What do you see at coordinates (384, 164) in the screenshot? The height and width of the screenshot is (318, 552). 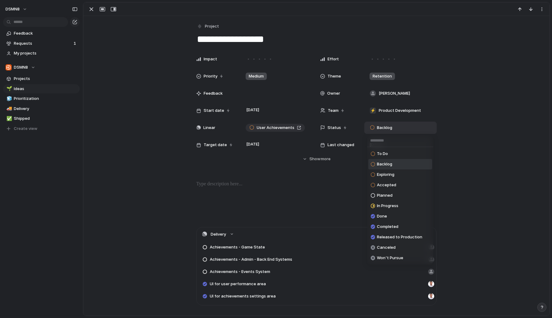 I see `span: Backlog` at bounding box center [384, 164].